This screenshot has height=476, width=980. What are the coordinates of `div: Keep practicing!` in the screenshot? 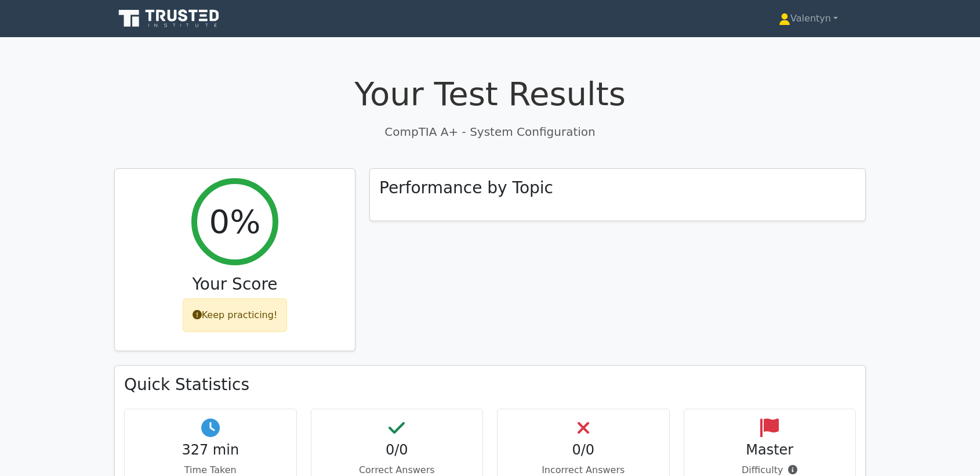 It's located at (235, 315).